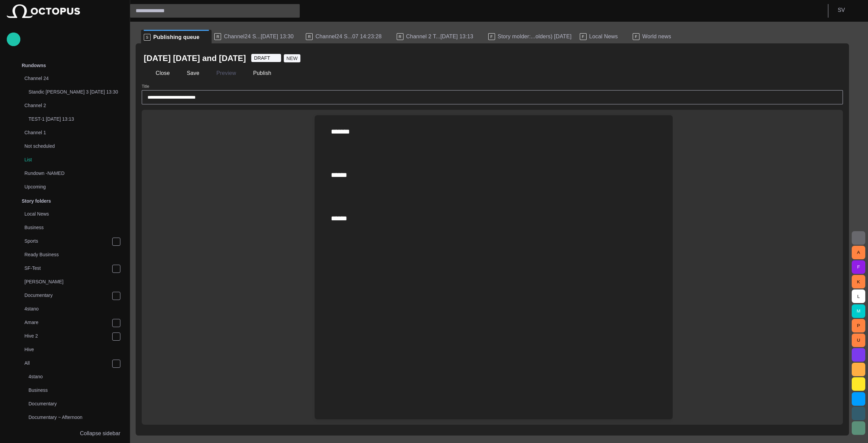 Image resolution: width=868 pixels, height=443 pixels. What do you see at coordinates (349, 37) in the screenshot?
I see `span: Channel24 S...07 14:23:28` at bounding box center [349, 37].